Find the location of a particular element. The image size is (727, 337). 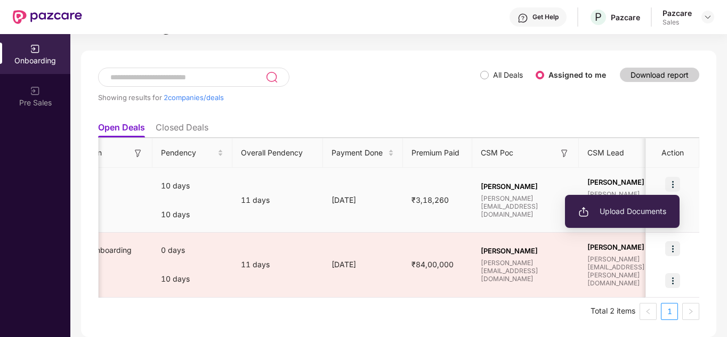

img: svg+xml;base64,PHN2ZyBpZD0iSGVscC0zMngzMiIgeG1sbnM9Imh0dHA6Ly93d3cudzMub3JnLzIwMDAvc3ZnIiB3aWR0aD... is located at coordinates (523, 18).